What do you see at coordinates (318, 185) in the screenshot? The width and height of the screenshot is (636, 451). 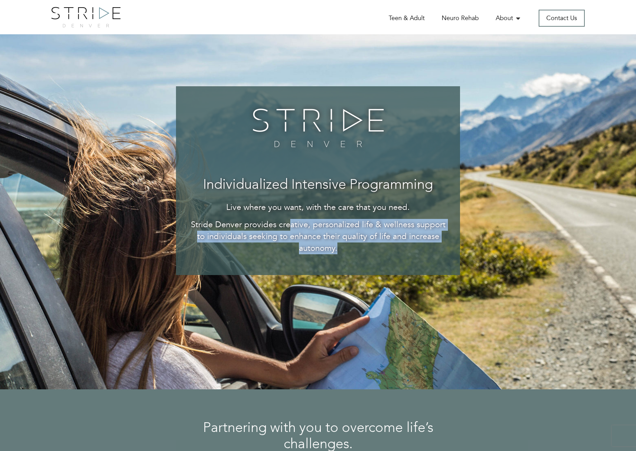 I see `h3: Individualized Intensive Programming` at bounding box center [318, 185].